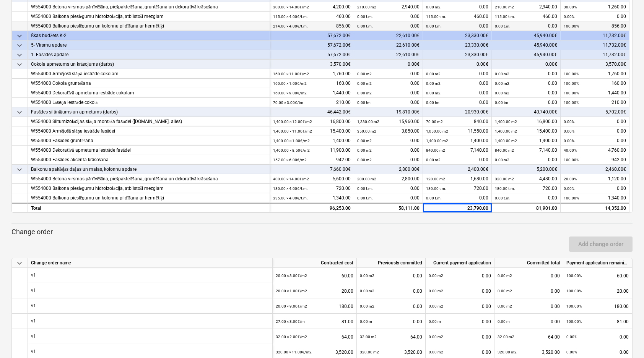 This screenshot has width=644, height=358. Describe the element at coordinates (149, 93) in the screenshot. I see `div: W554000 Dekoratīvā apmetuma iestrāde cokolam` at that location.